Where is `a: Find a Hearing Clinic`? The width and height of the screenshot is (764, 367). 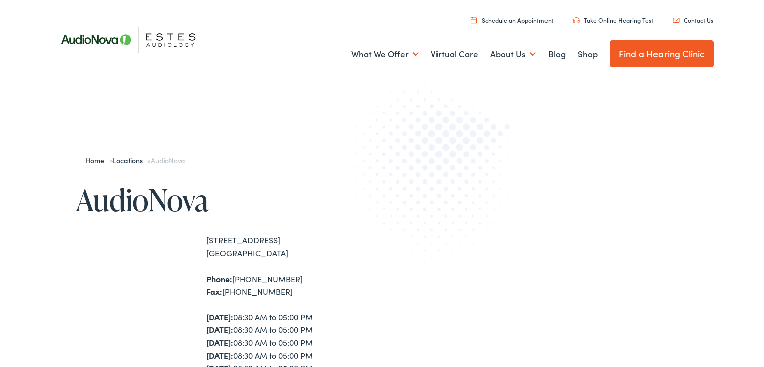 a: Find a Hearing Clinic is located at coordinates (662, 54).